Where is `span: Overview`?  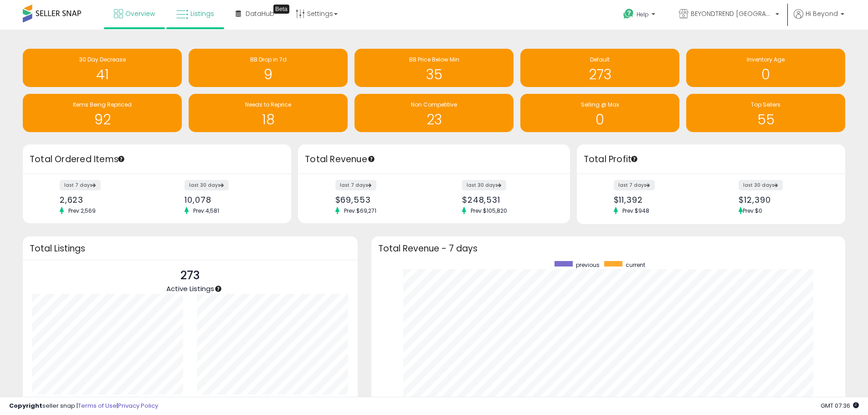 span: Overview is located at coordinates (140, 14).